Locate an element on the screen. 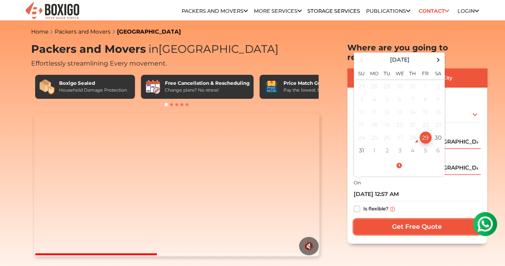  div: Change plans? No stress! is located at coordinates (207, 90).